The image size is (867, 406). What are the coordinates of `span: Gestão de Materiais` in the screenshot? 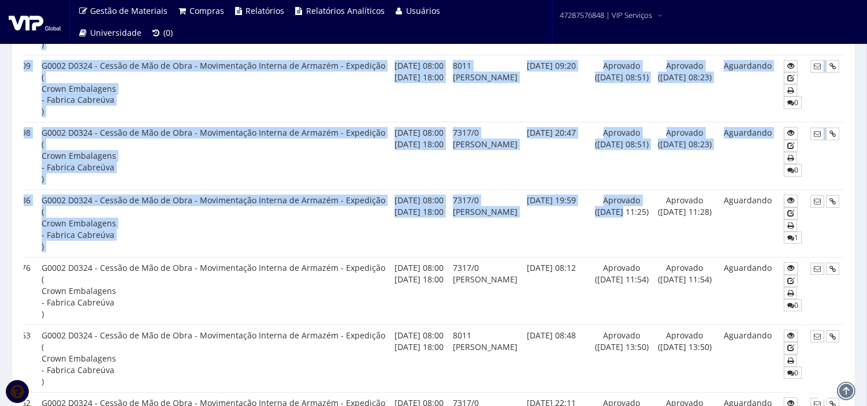 It's located at (129, 10).